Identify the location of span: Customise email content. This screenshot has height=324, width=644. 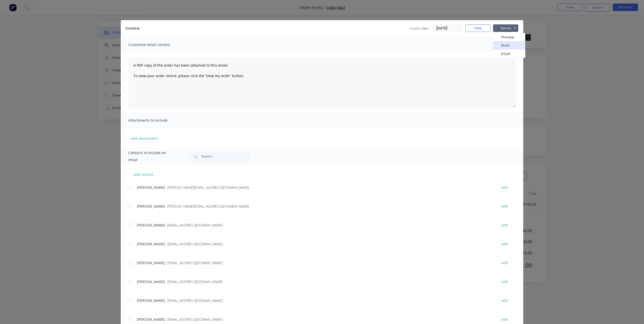
(156, 45).